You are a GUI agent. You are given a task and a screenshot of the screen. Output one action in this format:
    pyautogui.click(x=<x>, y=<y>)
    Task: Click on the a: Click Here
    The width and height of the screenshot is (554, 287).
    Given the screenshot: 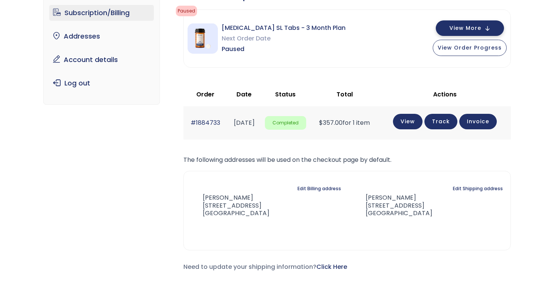 What is the action you would take?
    pyautogui.click(x=331, y=267)
    